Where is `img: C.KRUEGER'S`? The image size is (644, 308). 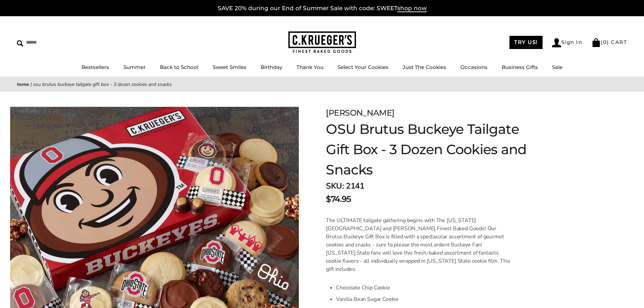
img: C.KRUEGER'S is located at coordinates (322, 42).